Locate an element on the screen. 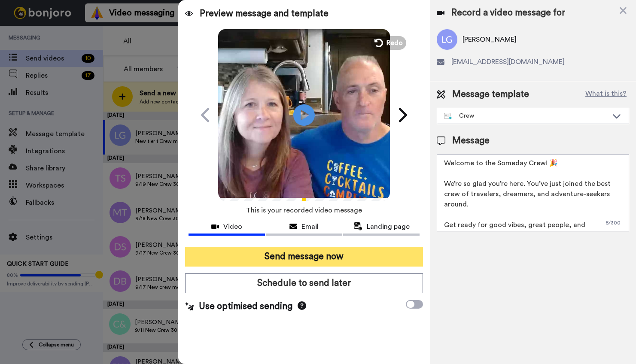 The width and height of the screenshot is (636, 364). span: Video is located at coordinates (233, 227).